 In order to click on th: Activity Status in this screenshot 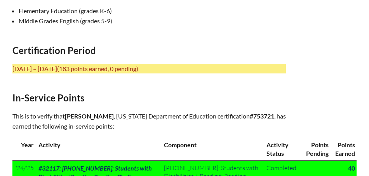, I will do `click(282, 149)`.